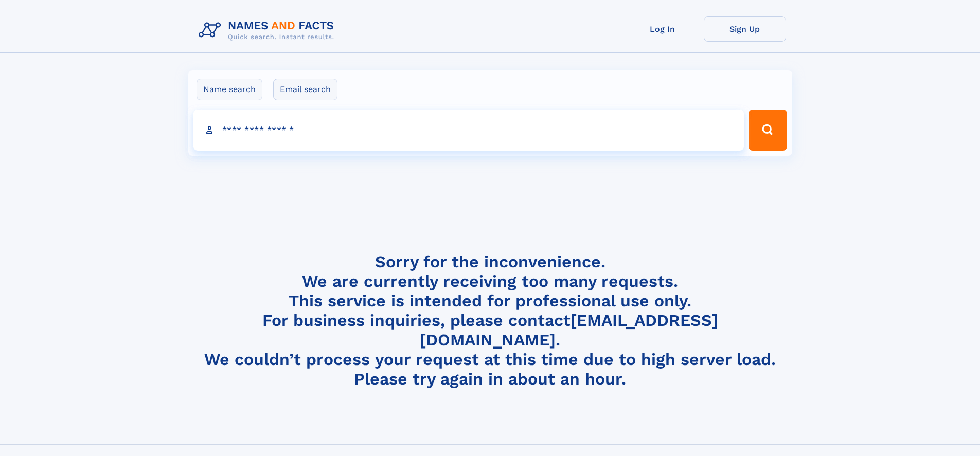 The image size is (980, 456). Describe the element at coordinates (745, 29) in the screenshot. I see `a: Sign Up` at that location.